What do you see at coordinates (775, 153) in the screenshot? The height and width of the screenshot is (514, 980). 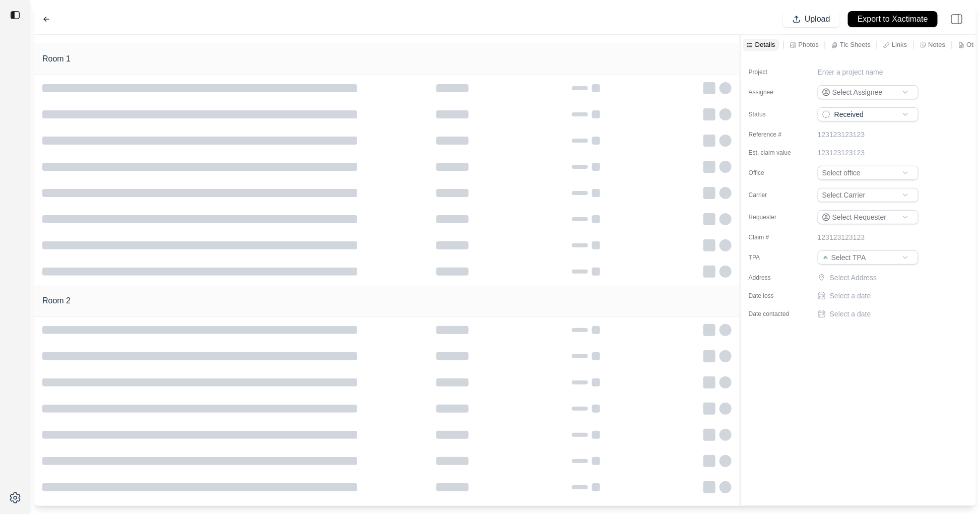 I see `label: Est. claim value` at bounding box center [775, 153].